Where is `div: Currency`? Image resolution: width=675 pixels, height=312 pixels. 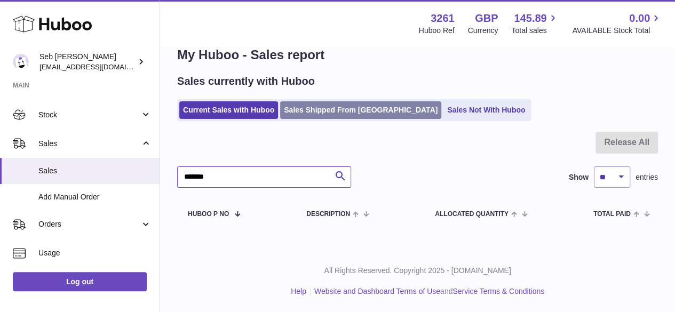
div: Currency is located at coordinates (483, 30).